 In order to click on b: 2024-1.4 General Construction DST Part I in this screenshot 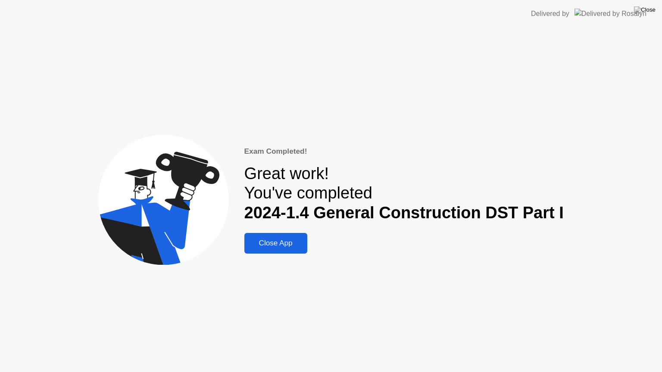, I will do `click(404, 213)`.